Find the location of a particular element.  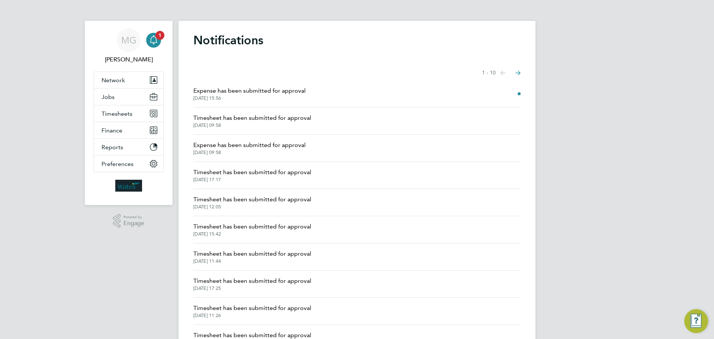

button: Network is located at coordinates (129, 80).